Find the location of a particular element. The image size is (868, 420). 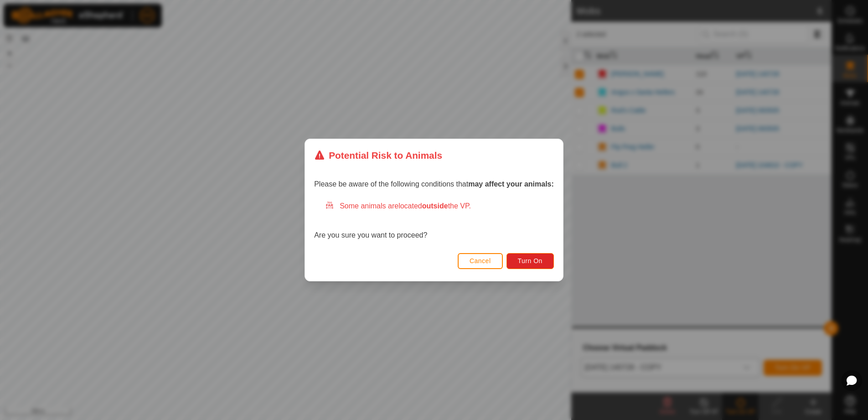

span: located the VP. is located at coordinates (435, 206).